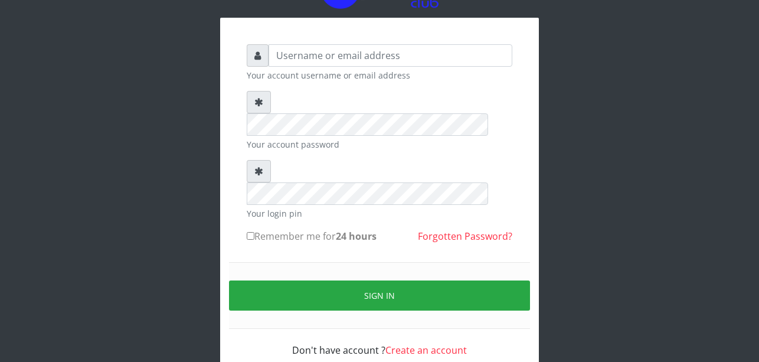  Describe the element at coordinates (312, 236) in the screenshot. I see `label: Remember me for` at that location.